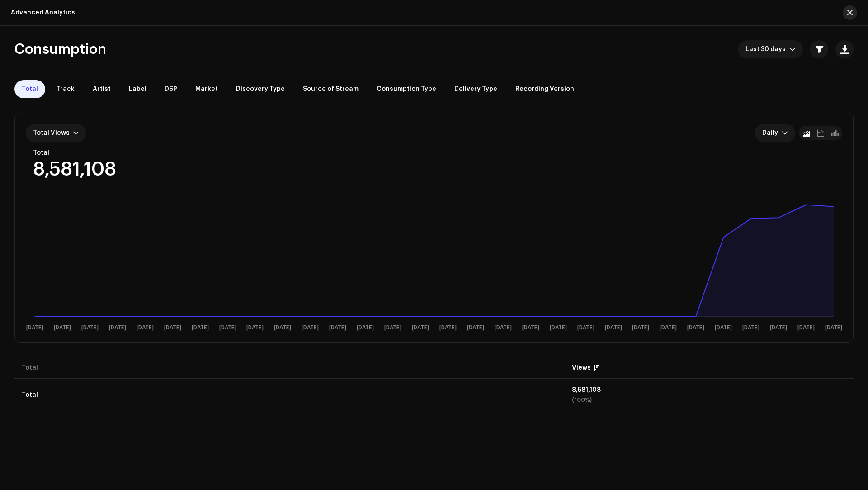  Describe the element at coordinates (407, 89) in the screenshot. I see `span: Consumption Type` at that location.